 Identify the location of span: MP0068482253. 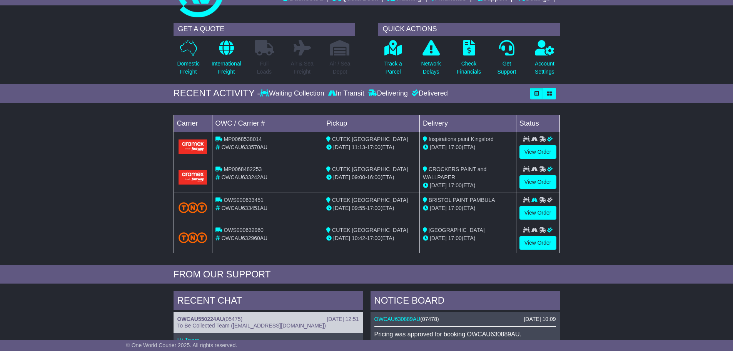
(242, 169).